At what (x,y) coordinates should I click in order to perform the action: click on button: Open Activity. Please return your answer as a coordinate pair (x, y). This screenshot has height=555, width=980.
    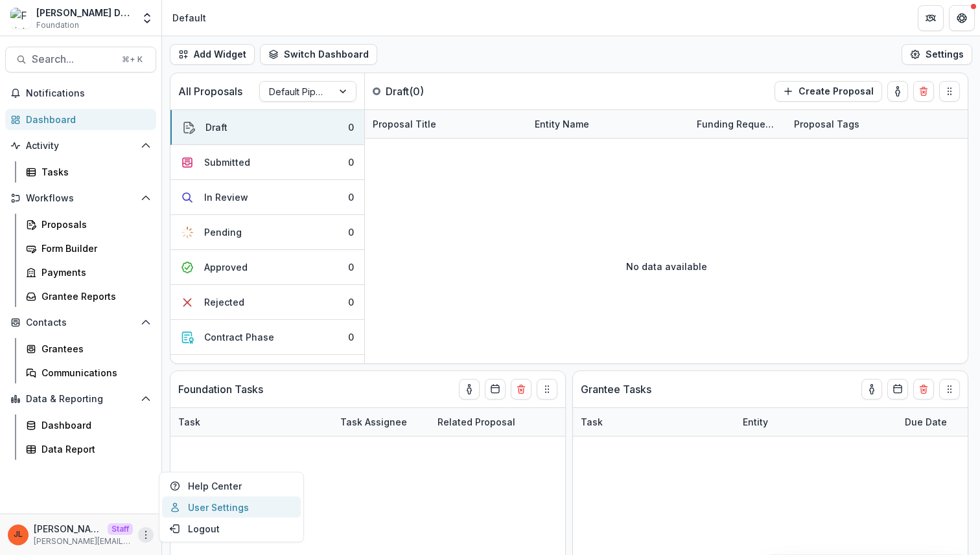
    Looking at the image, I should click on (80, 146).